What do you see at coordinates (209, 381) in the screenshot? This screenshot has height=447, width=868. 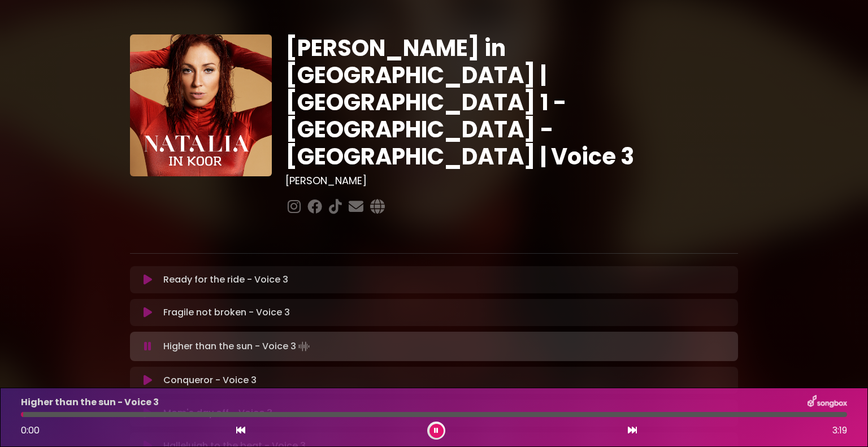 I see `p: Conqueror - Voice 3` at bounding box center [209, 381].